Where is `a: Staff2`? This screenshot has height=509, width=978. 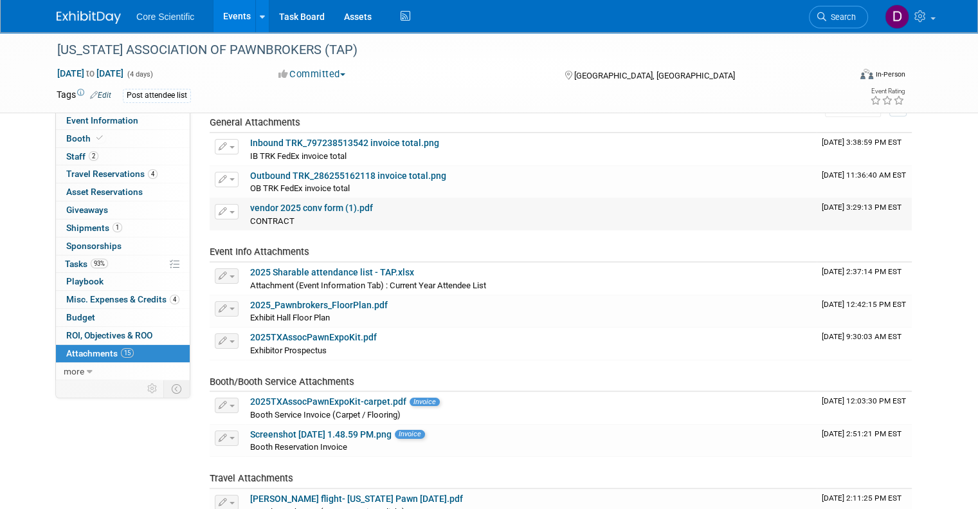 a: Staff2 is located at coordinates (123, 156).